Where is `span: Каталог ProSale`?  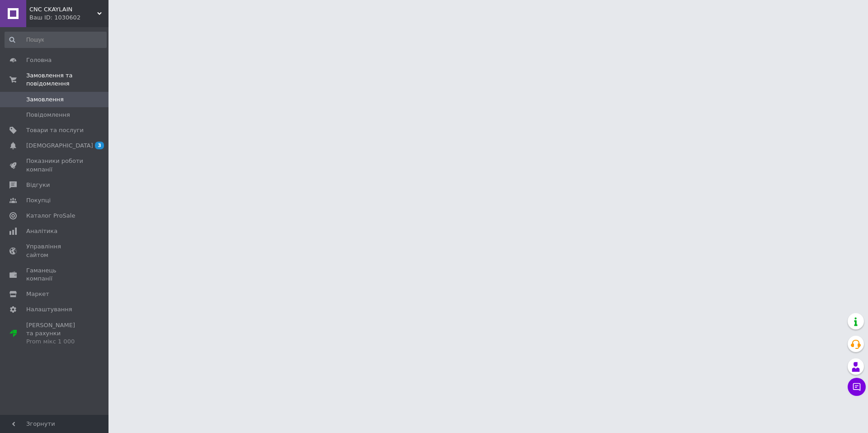
span: Каталог ProSale is located at coordinates (51, 216).